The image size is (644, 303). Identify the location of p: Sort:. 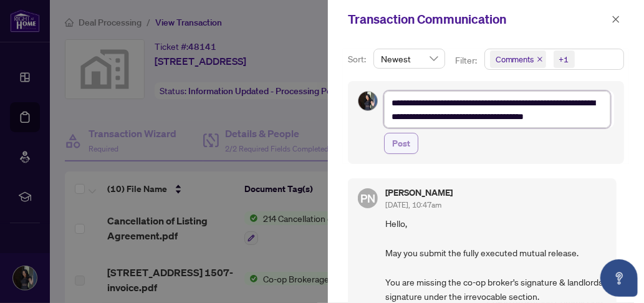
(358, 59).